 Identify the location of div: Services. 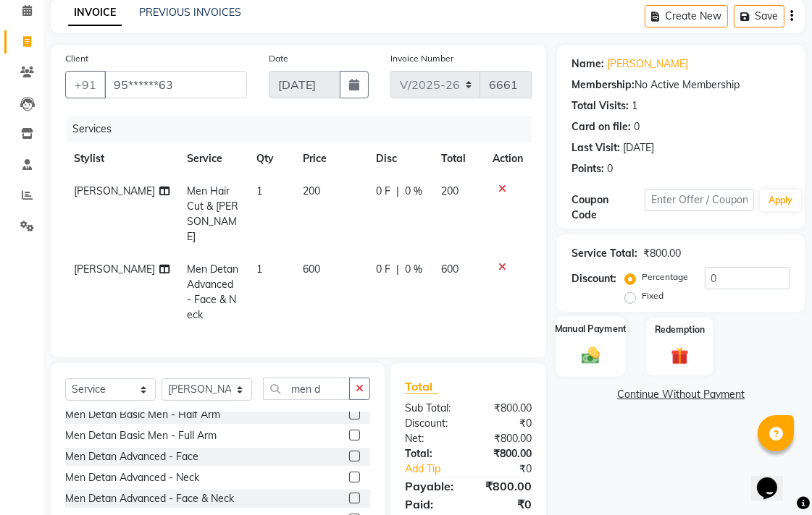
(304, 129).